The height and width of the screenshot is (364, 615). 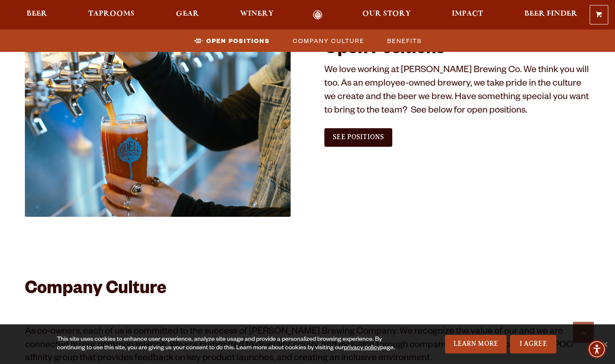 What do you see at coordinates (111, 15) in the screenshot?
I see `a: Taprooms` at bounding box center [111, 15].